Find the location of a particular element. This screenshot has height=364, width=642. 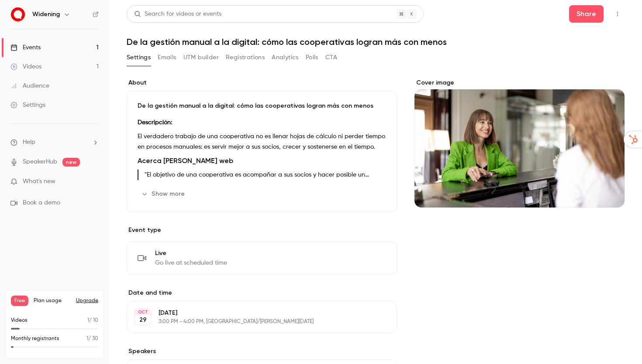

label: Date and time is located at coordinates (261, 293).